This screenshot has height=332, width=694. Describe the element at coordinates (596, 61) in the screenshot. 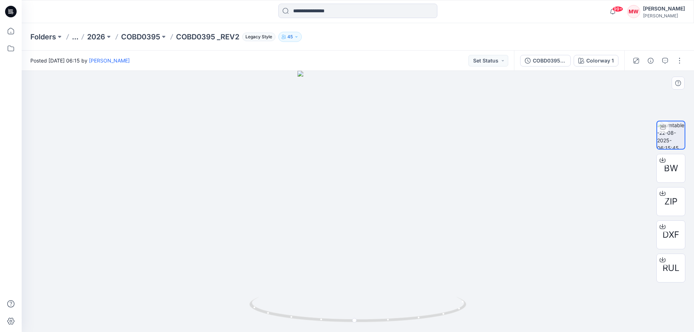

I see `button: Colorway 1` at that location.